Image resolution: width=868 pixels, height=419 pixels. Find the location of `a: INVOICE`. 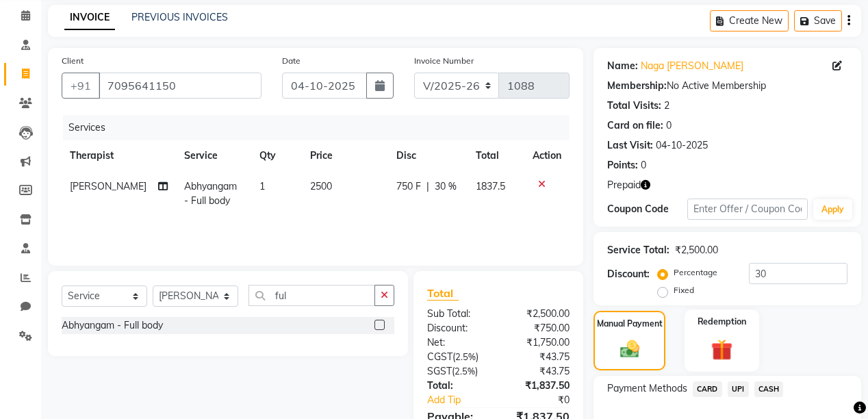

a: INVOICE is located at coordinates (90, 18).